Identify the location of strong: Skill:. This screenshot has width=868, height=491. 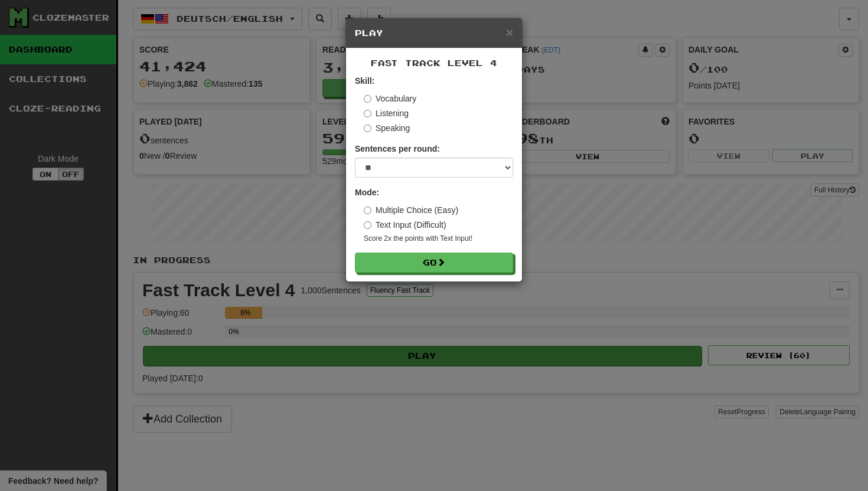
(364, 81).